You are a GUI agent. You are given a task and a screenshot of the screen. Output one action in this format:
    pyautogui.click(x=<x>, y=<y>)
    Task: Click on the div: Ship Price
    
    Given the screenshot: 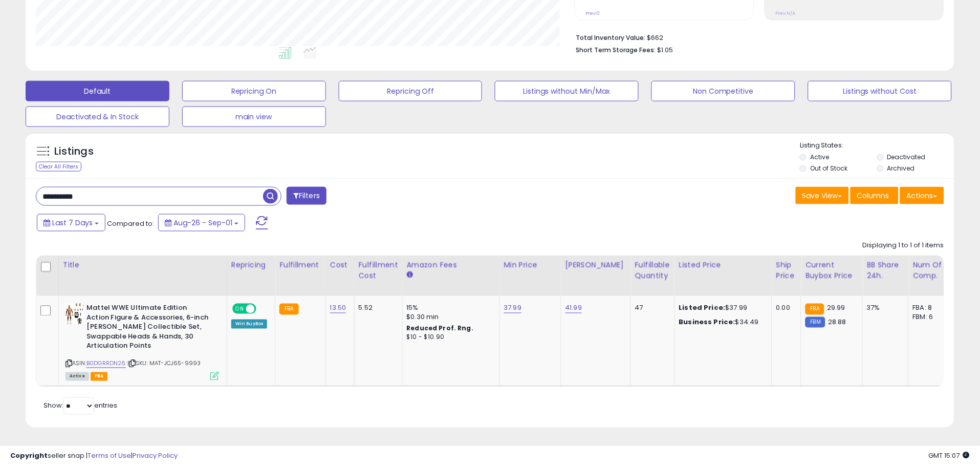 What is the action you would take?
    pyautogui.click(x=786, y=270)
    